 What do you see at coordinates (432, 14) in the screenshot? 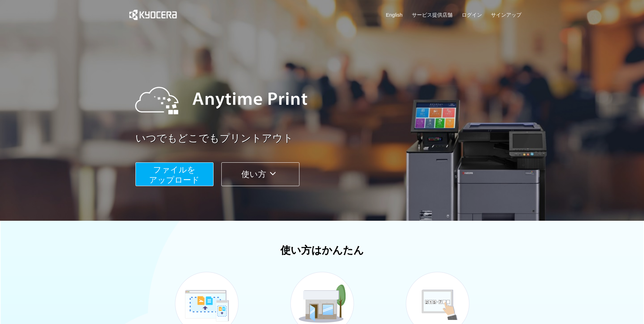
I see `a: サービス提供店舗` at bounding box center [432, 14].